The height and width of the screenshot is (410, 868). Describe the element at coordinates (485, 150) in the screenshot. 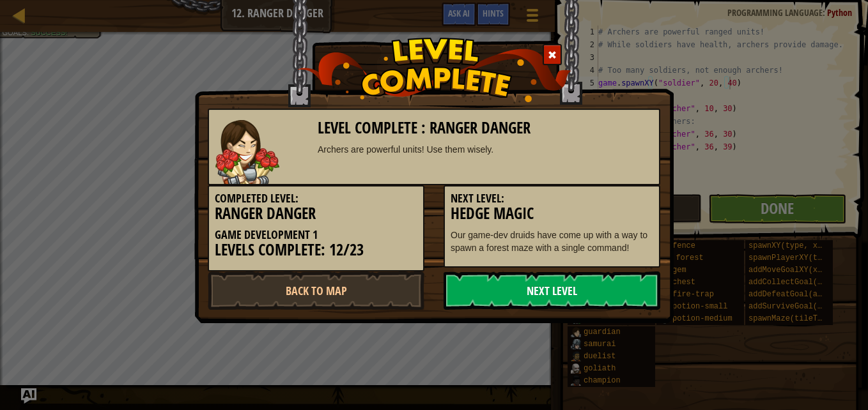

I see `div: Archers are powerful units! Use them wisely.` at that location.